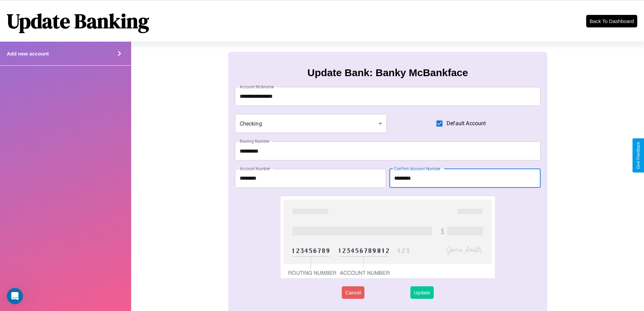 Image resolution: width=644 pixels, height=311 pixels. What do you see at coordinates (422, 292) in the screenshot?
I see `button: Update` at bounding box center [422, 292].